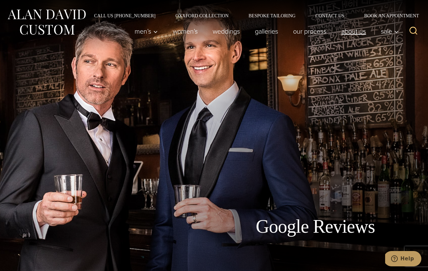 This screenshot has height=271, width=428. Describe the element at coordinates (226, 31) in the screenshot. I see `a: weddings` at that location.